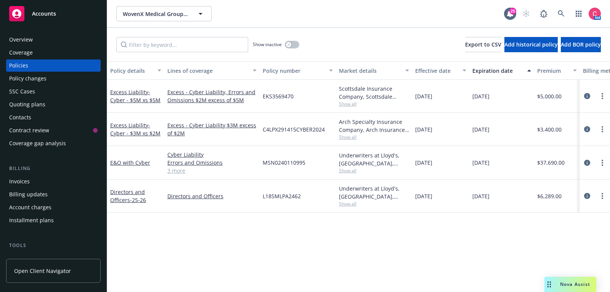  What do you see at coordinates (30, 207) in the screenshot?
I see `div: Account charges` at bounding box center [30, 207].